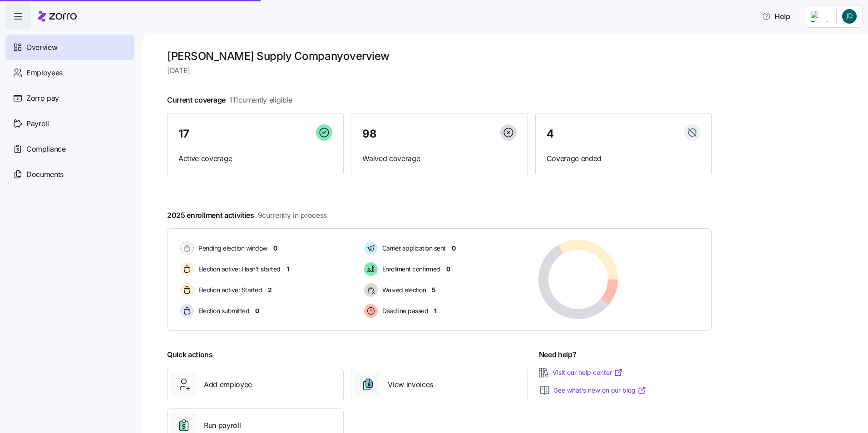  I want to click on span: 2, so click(270, 290).